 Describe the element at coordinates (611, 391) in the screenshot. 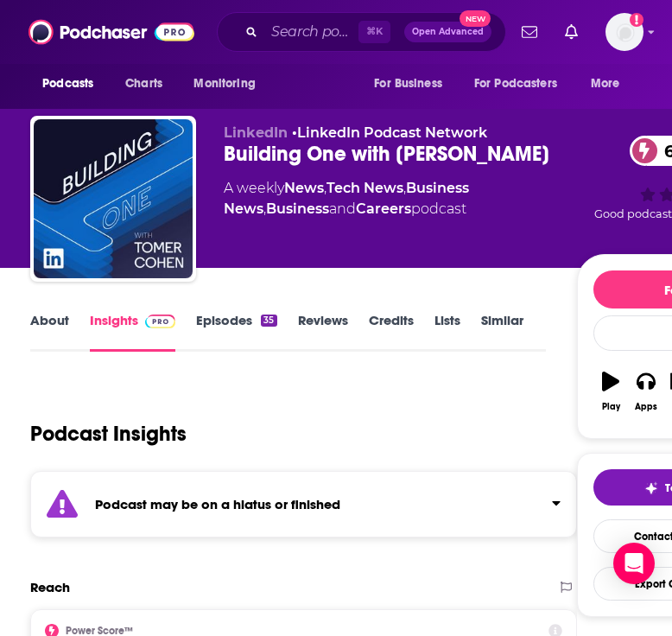

I see `button: Play` at that location.